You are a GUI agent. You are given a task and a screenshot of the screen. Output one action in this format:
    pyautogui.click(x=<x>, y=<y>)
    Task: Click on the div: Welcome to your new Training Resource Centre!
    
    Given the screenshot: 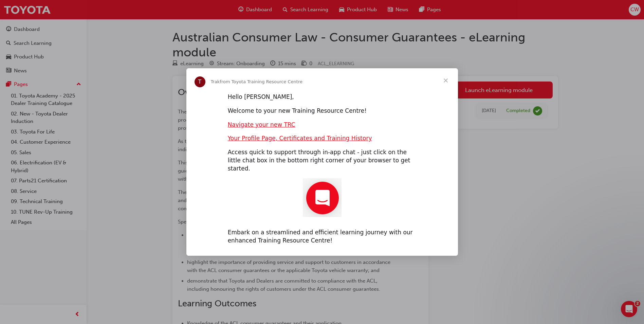 What is the action you would take?
    pyautogui.click(x=322, y=111)
    